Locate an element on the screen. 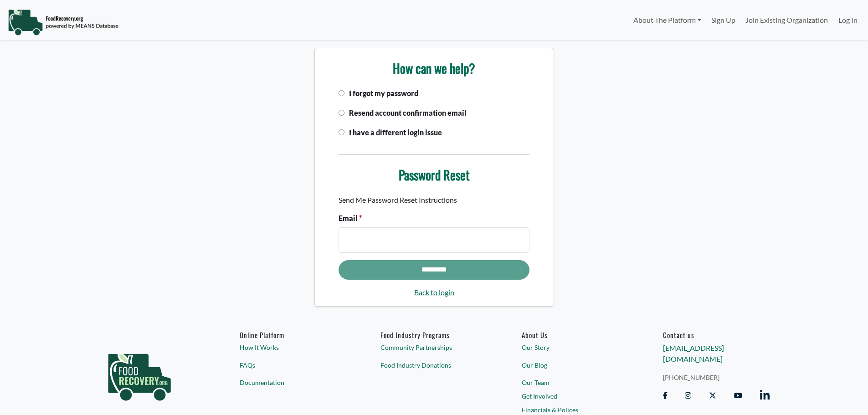  a: About The Platform is located at coordinates (667, 20).